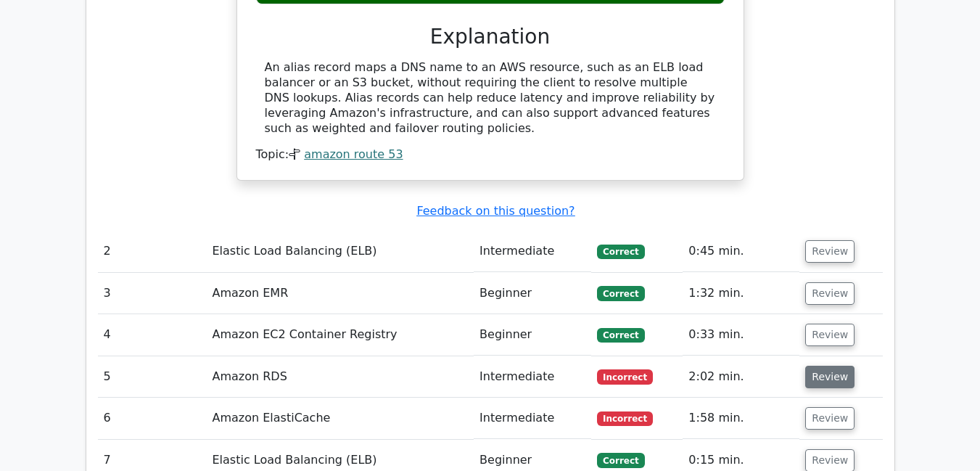 The image size is (980, 471). I want to click on td: 5, so click(152, 377).